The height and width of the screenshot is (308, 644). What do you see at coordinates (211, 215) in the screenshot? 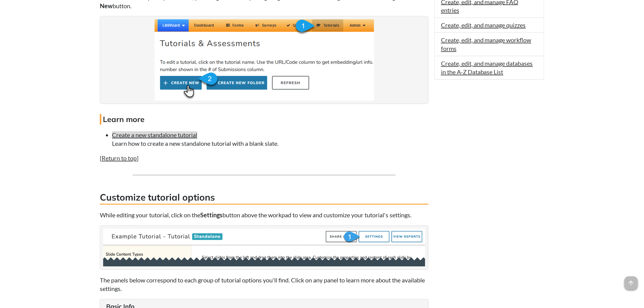
I see `strong: Settings` at bounding box center [211, 215].